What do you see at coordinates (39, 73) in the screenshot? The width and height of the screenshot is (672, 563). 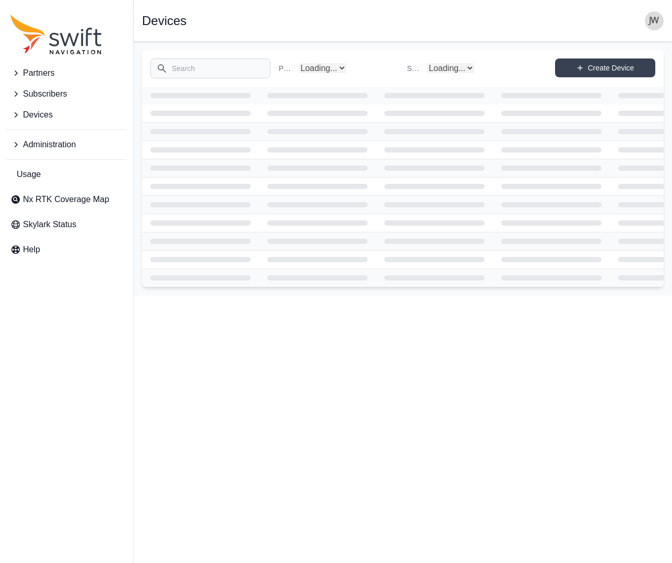 I see `span: Partners` at bounding box center [39, 73].